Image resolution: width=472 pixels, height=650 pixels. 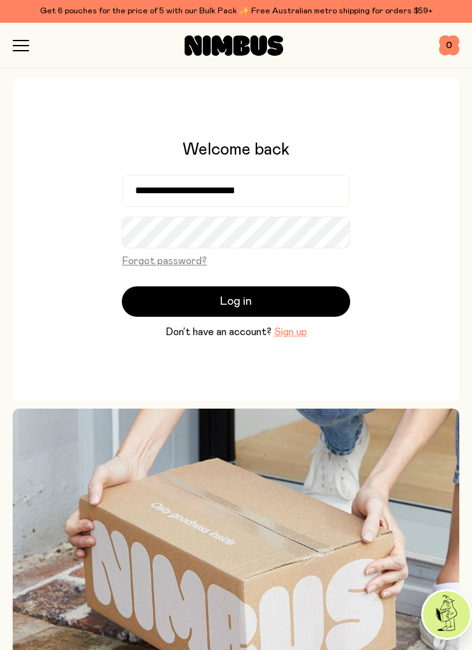 What do you see at coordinates (218, 332) in the screenshot?
I see `span: Don’t have an account?` at bounding box center [218, 332].